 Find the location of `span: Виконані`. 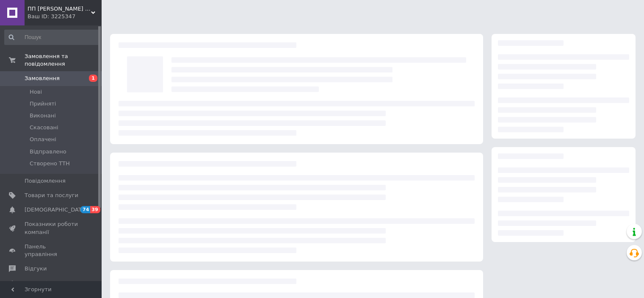

span: Виконані is located at coordinates (43, 116).